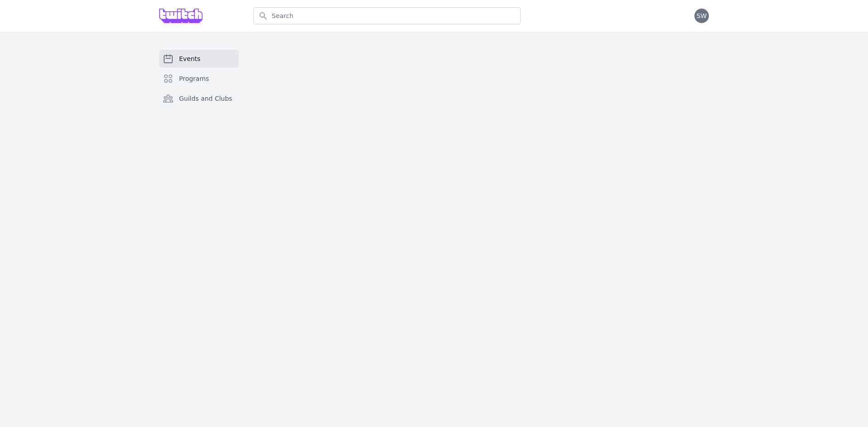  What do you see at coordinates (701, 16) in the screenshot?
I see `button: SW` at bounding box center [701, 16].